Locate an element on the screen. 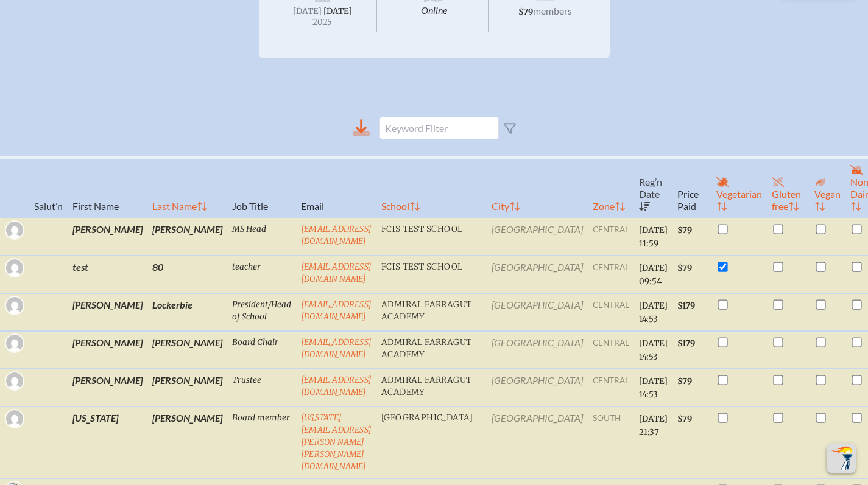  span: 2025 is located at coordinates (323, 22).